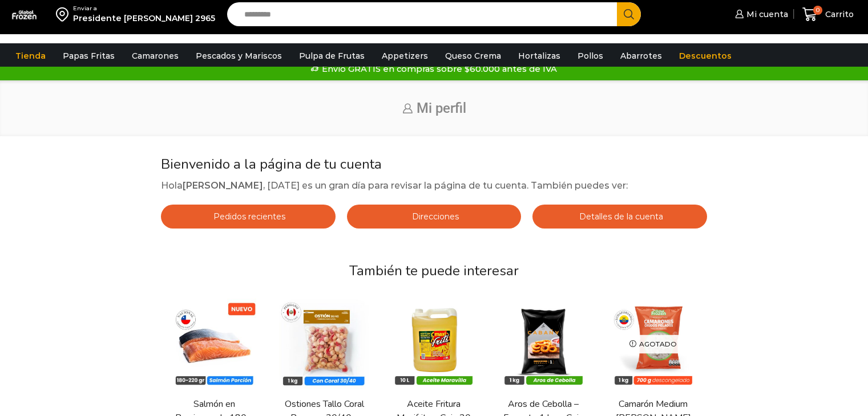  I want to click on span: Mi cuenta, so click(766, 14).